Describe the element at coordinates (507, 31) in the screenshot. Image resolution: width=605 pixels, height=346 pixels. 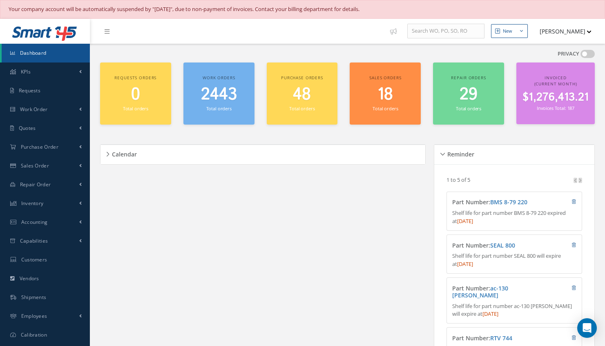
I see `div: New` at that location.